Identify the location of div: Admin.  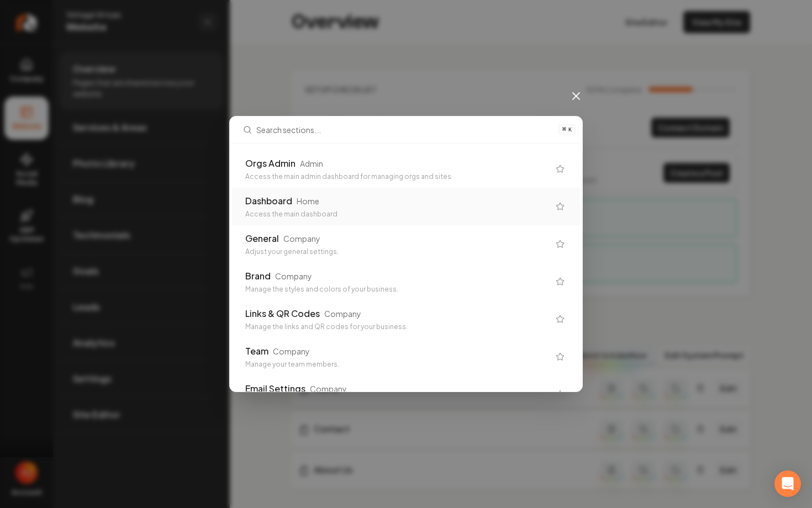
(311, 163).